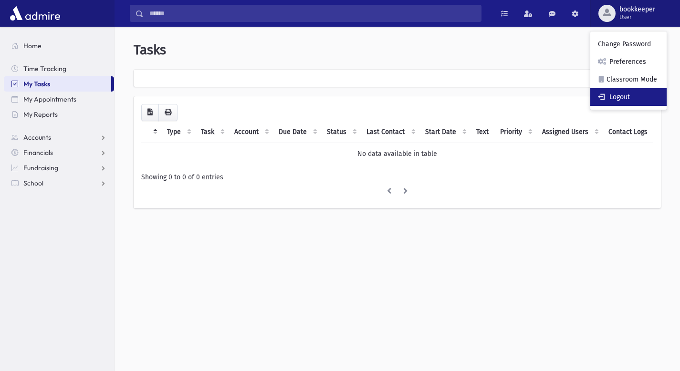 This screenshot has height=371, width=680. Describe the element at coordinates (37, 138) in the screenshot. I see `span: Accounts` at that location.